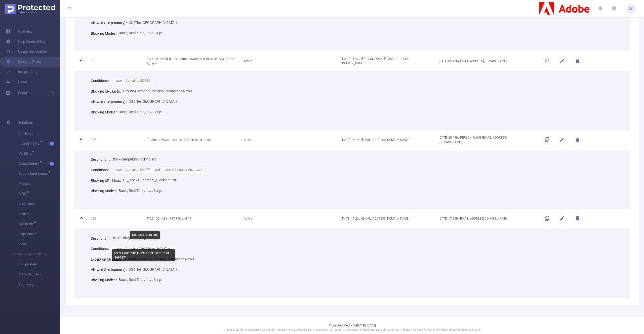  Describe the element at coordinates (25, 122) in the screenshot. I see `span: Solutions` at that location.